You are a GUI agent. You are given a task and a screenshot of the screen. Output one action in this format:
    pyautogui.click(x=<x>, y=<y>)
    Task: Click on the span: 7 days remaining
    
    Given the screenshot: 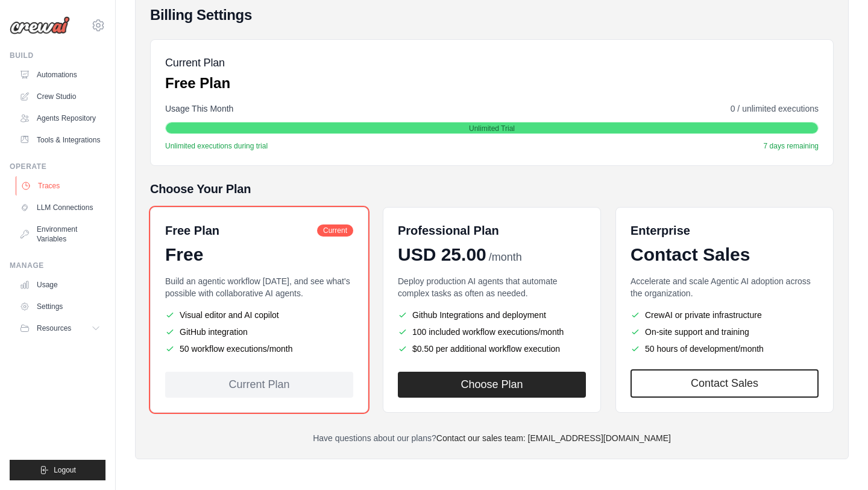 What is the action you would take?
    pyautogui.click(x=791, y=146)
    